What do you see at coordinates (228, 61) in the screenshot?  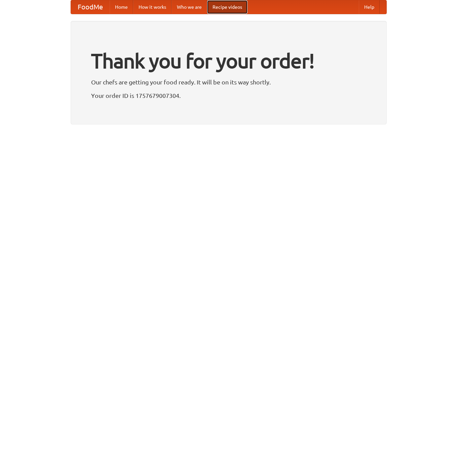 I see `h1: Thank you for your order!` at bounding box center [228, 61].